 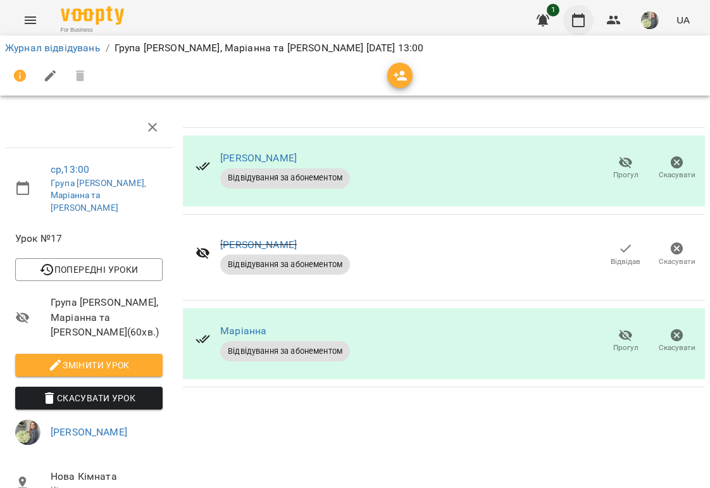 What do you see at coordinates (106, 477) in the screenshot?
I see `span: Нова Кімната` at bounding box center [106, 477].